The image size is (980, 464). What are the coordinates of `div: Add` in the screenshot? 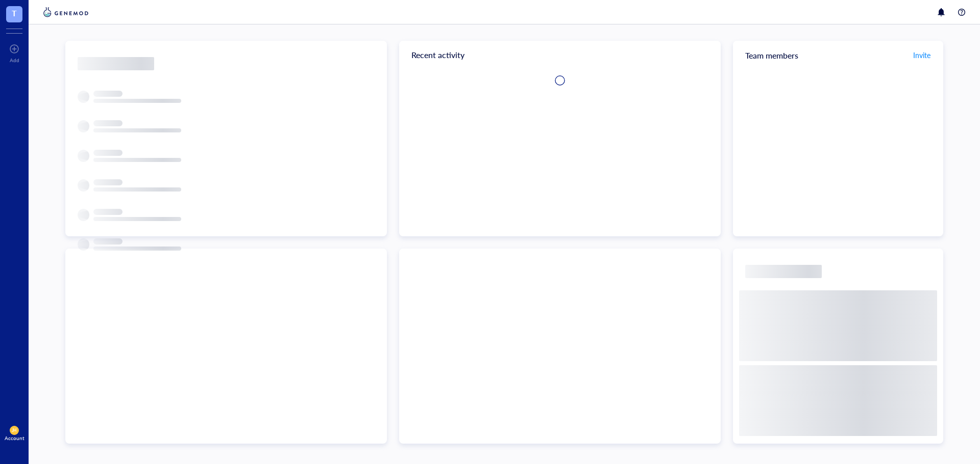 It's located at (14, 60).